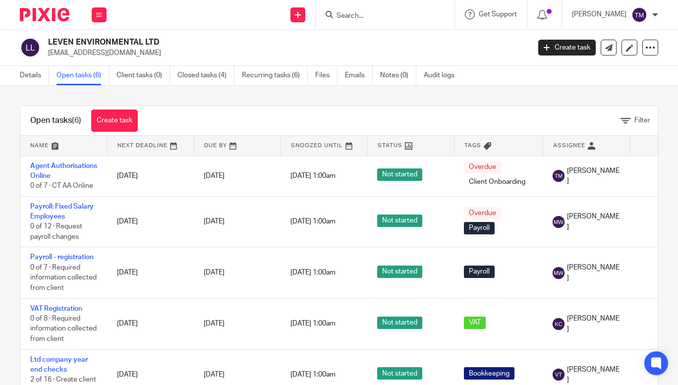 The height and width of the screenshot is (385, 678). Describe the element at coordinates (326, 75) in the screenshot. I see `a: Files` at that location.